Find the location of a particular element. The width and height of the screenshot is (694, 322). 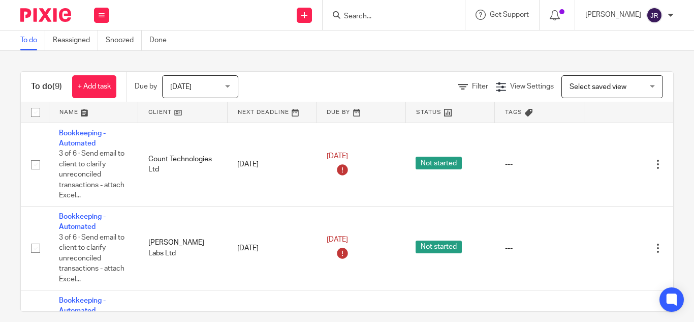

a: + Add task is located at coordinates (94, 86).